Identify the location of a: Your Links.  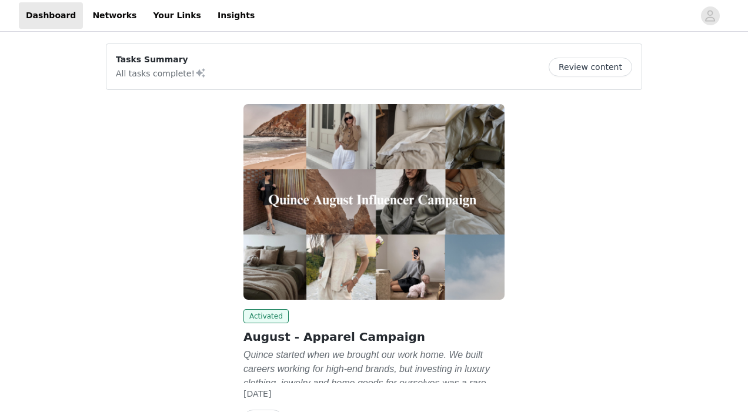
(177, 15).